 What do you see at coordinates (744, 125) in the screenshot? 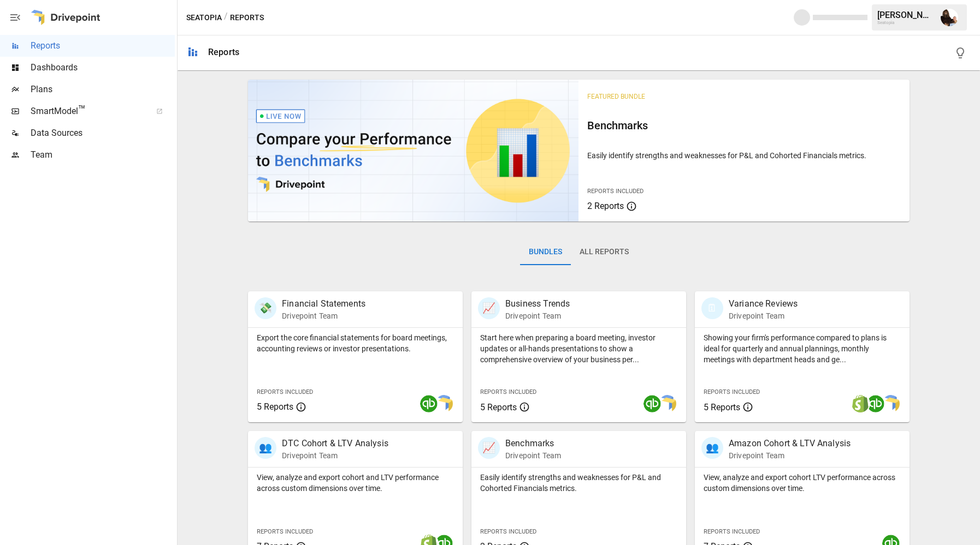
I see `h6: Benchmarks` at bounding box center [744, 125].